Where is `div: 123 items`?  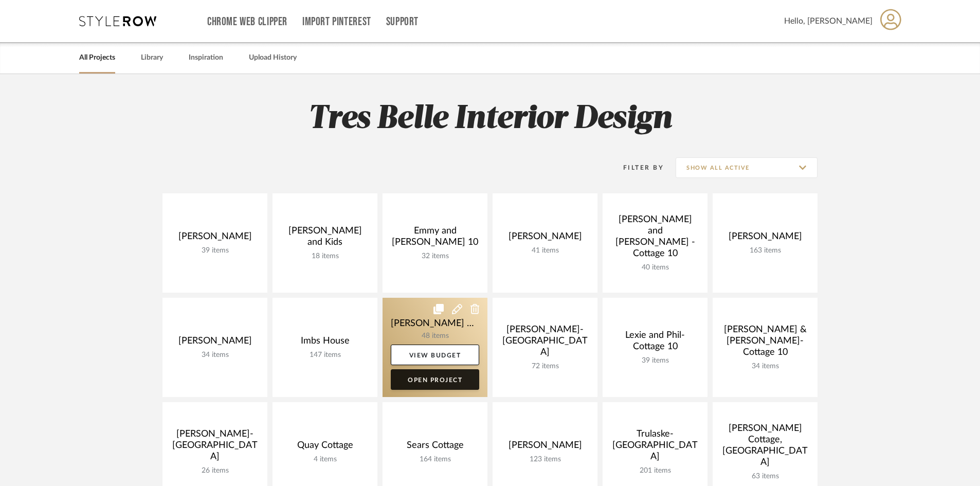
div: 123 items is located at coordinates (545, 459).